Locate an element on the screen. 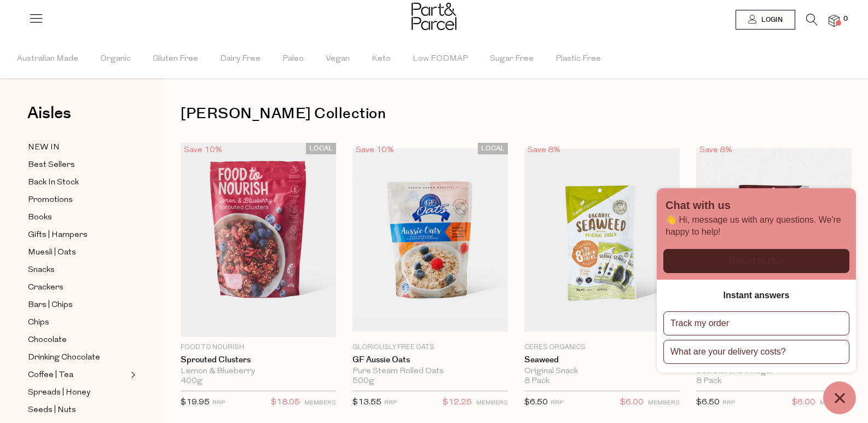 Image resolution: width=868 pixels, height=423 pixels. span: Best Sellers is located at coordinates (52, 165).